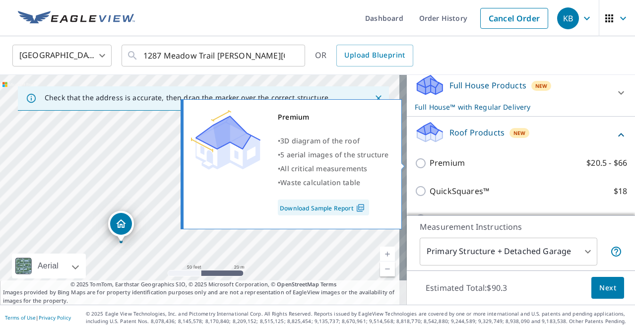 This screenshot has width=635, height=330. Describe the element at coordinates (323, 168) in the screenshot. I see `span: All critical measurements` at that location.